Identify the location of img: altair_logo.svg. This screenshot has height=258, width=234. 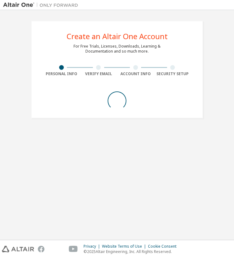
(18, 249).